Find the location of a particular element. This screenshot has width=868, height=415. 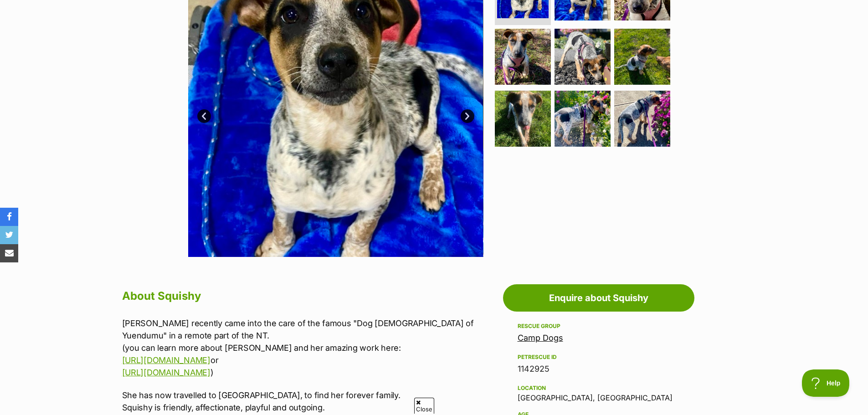

div: Rescue group is located at coordinates (599, 326).